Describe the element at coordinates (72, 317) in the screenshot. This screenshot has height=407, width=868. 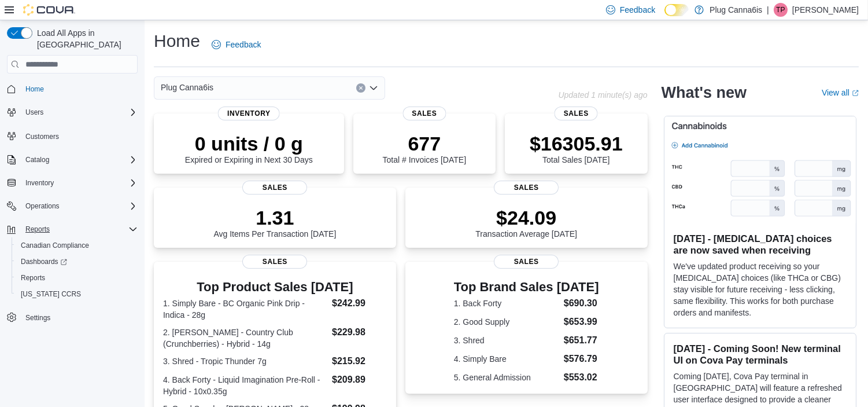
I see `button: Settings` at that location.